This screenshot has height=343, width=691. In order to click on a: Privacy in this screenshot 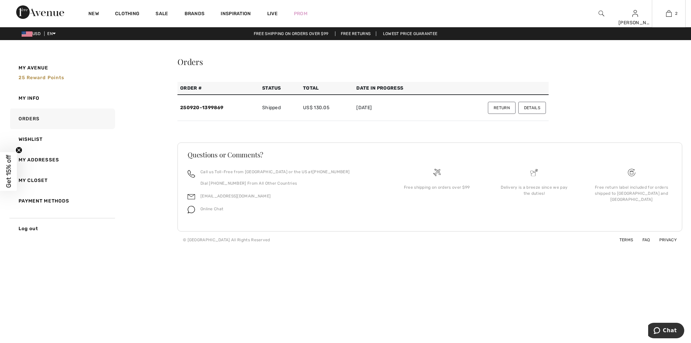, I will do `click(664, 240)`.